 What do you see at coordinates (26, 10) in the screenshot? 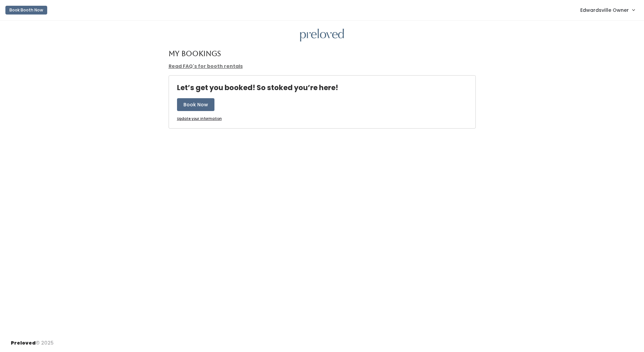
I see `a: Book Booth Now` at bounding box center [26, 10].